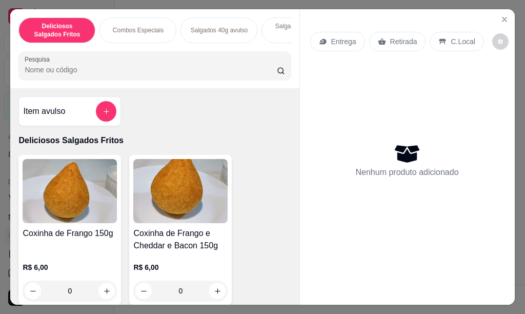 This screenshot has width=525, height=314. I want to click on p: C.Local, so click(462, 42).